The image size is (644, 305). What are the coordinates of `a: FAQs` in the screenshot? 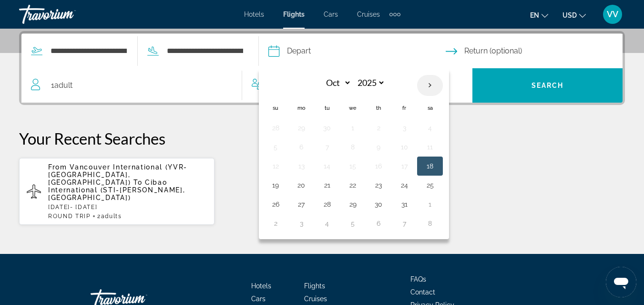 It's located at (418, 279).